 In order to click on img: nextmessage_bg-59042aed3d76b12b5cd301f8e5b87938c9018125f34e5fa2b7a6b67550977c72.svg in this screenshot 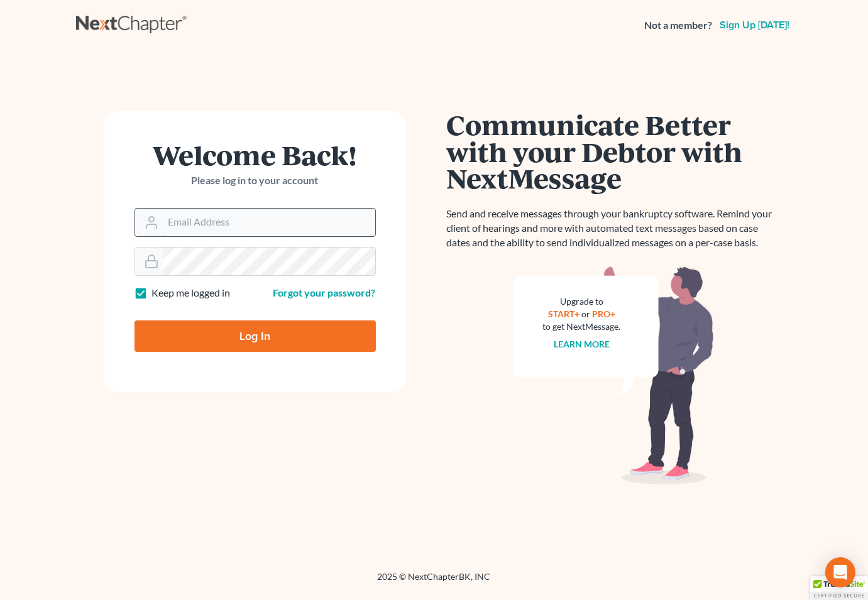, I will do `click(614, 375)`.